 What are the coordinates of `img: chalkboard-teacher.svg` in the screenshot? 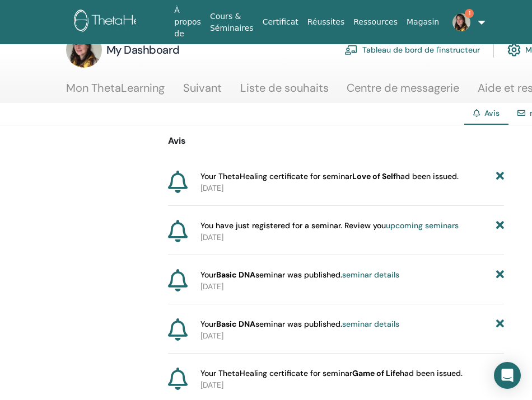 It's located at (351, 50).